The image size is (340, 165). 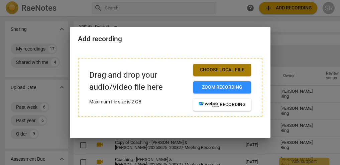 What do you see at coordinates (222, 70) in the screenshot?
I see `span: Choose local file` at bounding box center [222, 70].